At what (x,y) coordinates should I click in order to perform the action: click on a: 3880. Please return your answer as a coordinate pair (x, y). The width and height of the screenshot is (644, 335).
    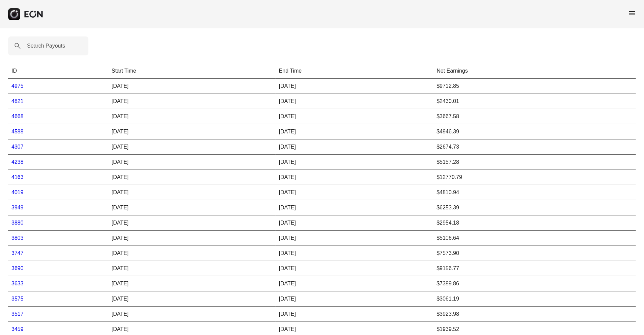
    Looking at the image, I should click on (17, 222).